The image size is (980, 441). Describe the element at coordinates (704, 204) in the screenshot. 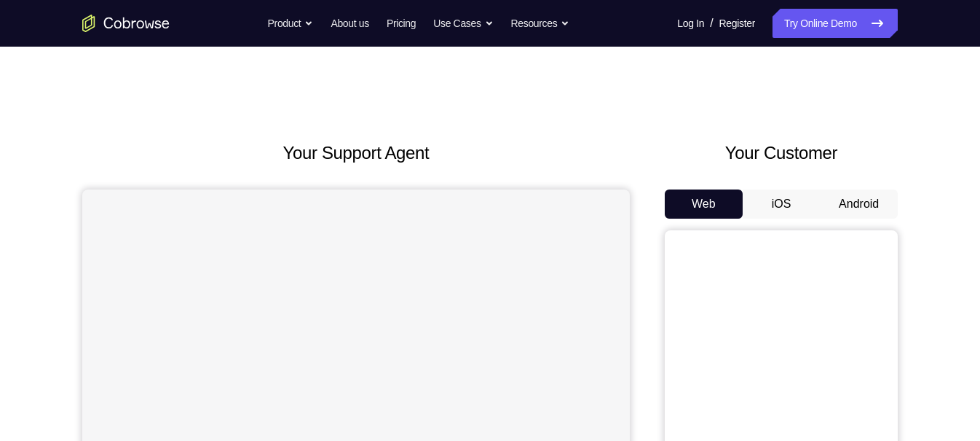

I see `button: Web` at that location.